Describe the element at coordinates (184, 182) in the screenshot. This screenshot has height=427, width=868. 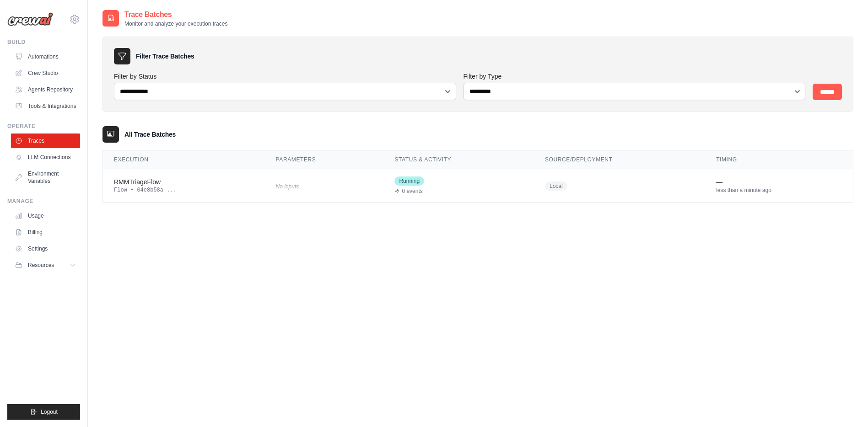
I see `div: RMMTriageFlow` at that location.